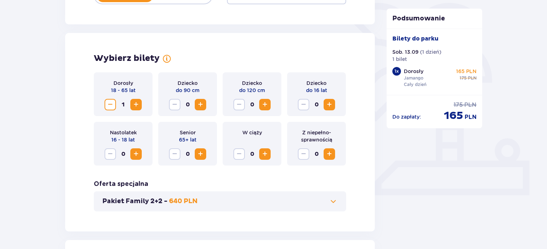  Describe the element at coordinates (183, 201) in the screenshot. I see `p: 640 PLN` at that location.